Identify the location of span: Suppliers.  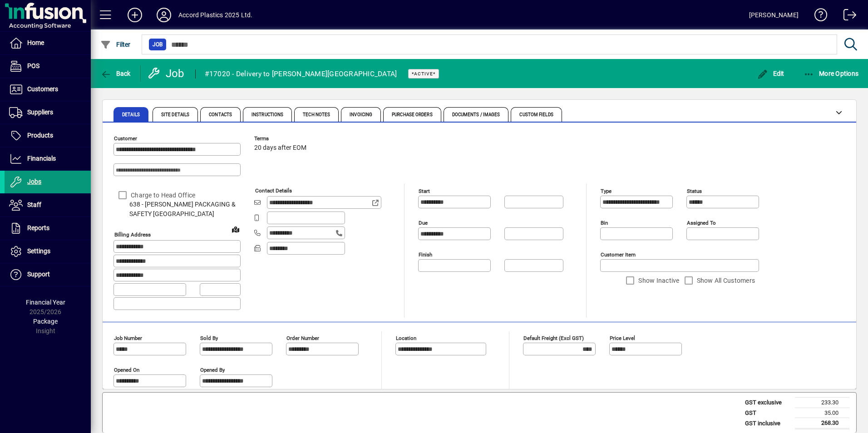
(40, 112).